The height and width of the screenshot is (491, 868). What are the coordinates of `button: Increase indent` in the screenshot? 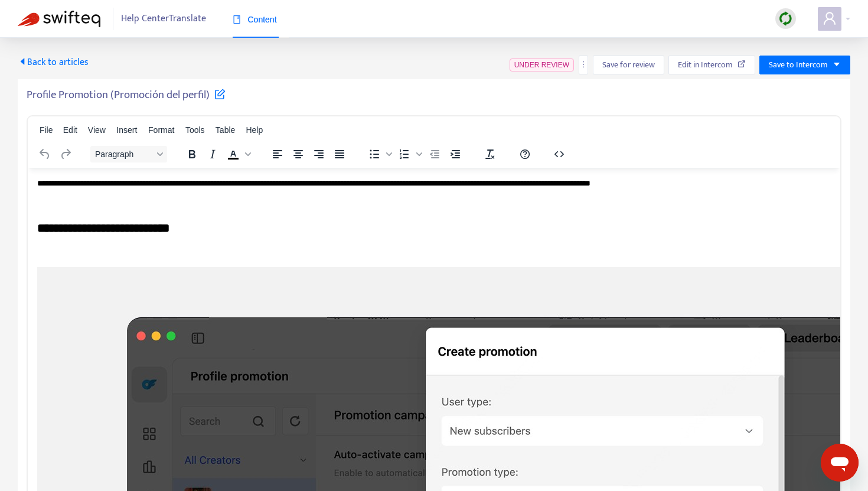 It's located at (455, 155).